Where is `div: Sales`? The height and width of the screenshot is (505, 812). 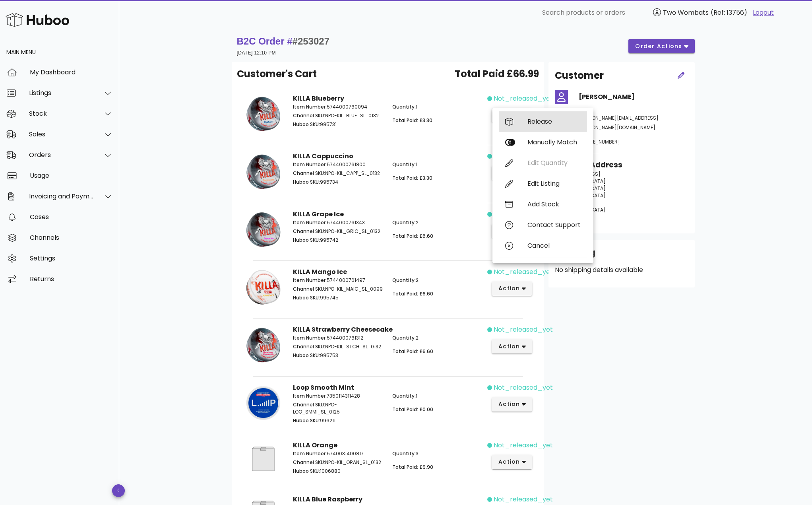 div: Sales is located at coordinates (61, 134).